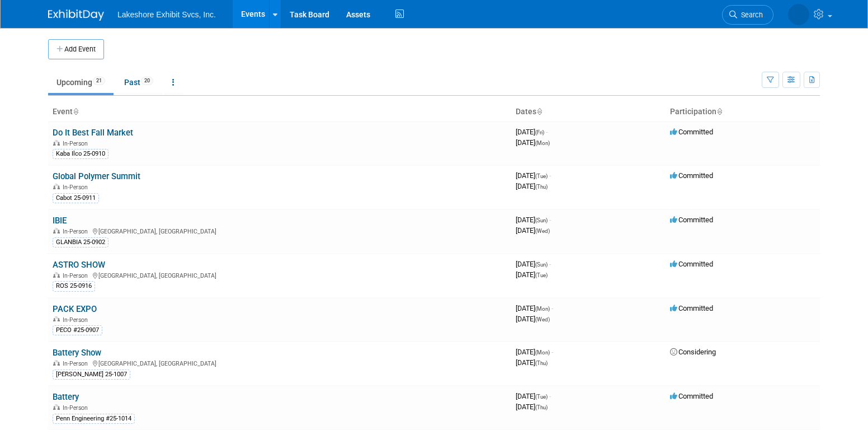 Image resolution: width=868 pixels, height=430 pixels. Describe the element at coordinates (719, 111) in the screenshot. I see `a: Sort by Participation Type` at that location.